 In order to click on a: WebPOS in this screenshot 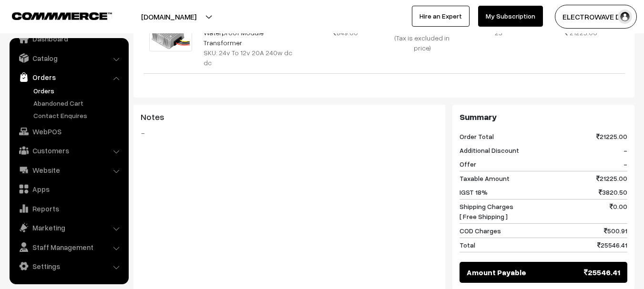, I will do `click(68, 132)`.